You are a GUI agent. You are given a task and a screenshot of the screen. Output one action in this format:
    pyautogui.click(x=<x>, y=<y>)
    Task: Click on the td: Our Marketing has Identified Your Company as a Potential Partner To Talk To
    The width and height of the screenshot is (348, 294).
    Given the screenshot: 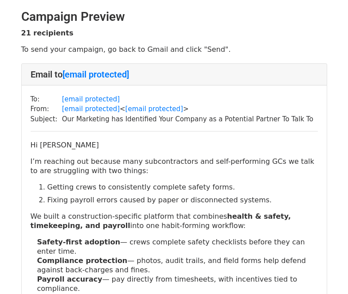 What is the action you would take?
    pyautogui.click(x=188, y=119)
    